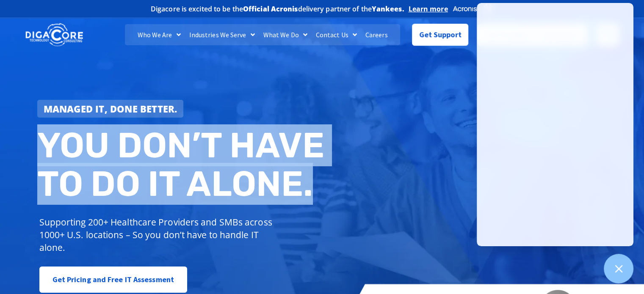 This screenshot has height=294, width=644. What do you see at coordinates (473, 8) in the screenshot?
I see `img: Acronis` at bounding box center [473, 8].